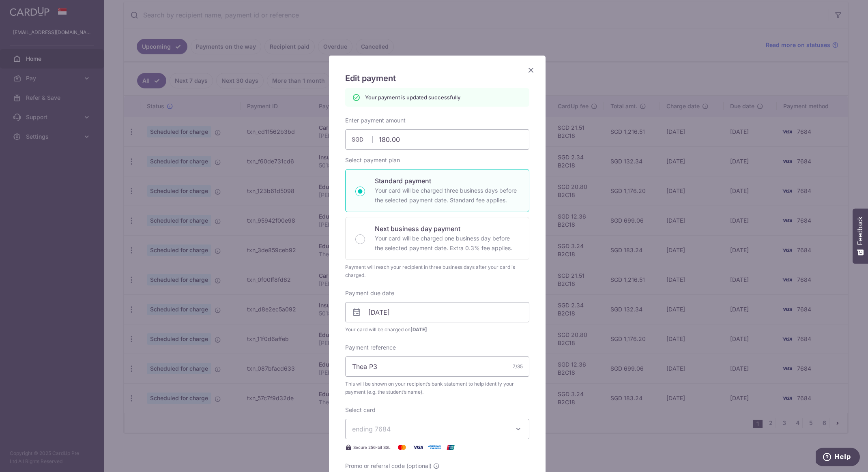 The height and width of the screenshot is (472, 868). I want to click on label: Payment reference, so click(371, 347).